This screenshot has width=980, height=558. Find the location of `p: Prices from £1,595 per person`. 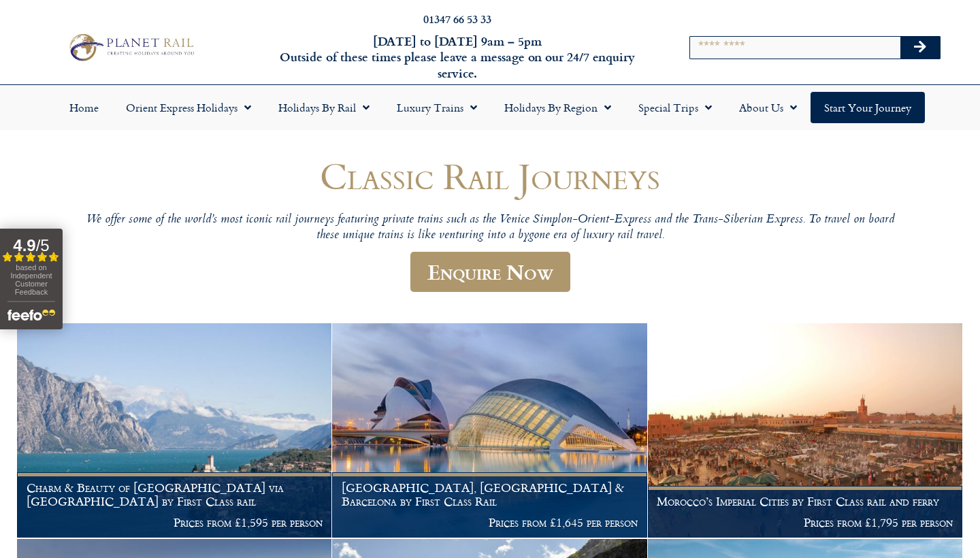

p: Prices from £1,595 per person is located at coordinates (174, 523).